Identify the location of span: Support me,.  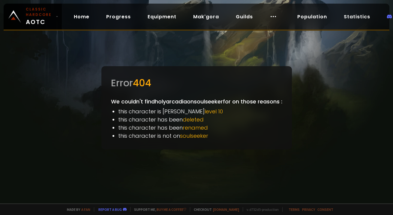
(158, 209).